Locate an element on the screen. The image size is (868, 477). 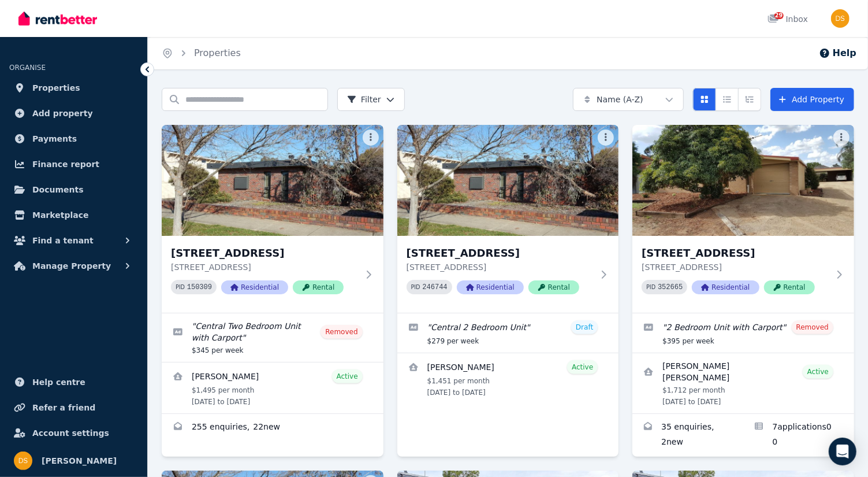
a: Enquiries for 2/61 Balaclava Rd, Shepparton is located at coordinates (687, 435).